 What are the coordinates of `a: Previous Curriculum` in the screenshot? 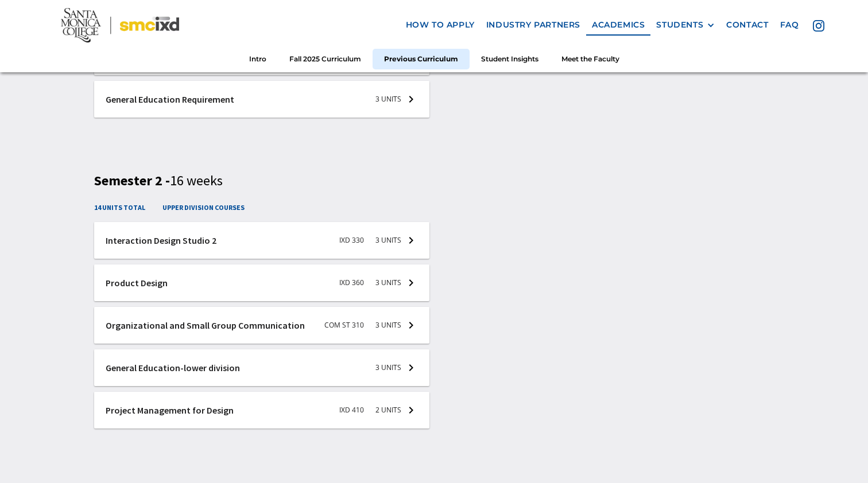 It's located at (421, 58).